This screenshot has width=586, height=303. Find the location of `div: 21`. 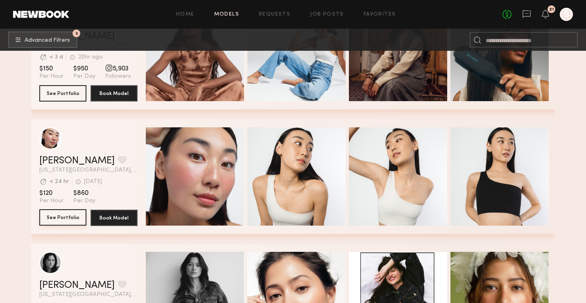

div: 21 is located at coordinates (551, 9).